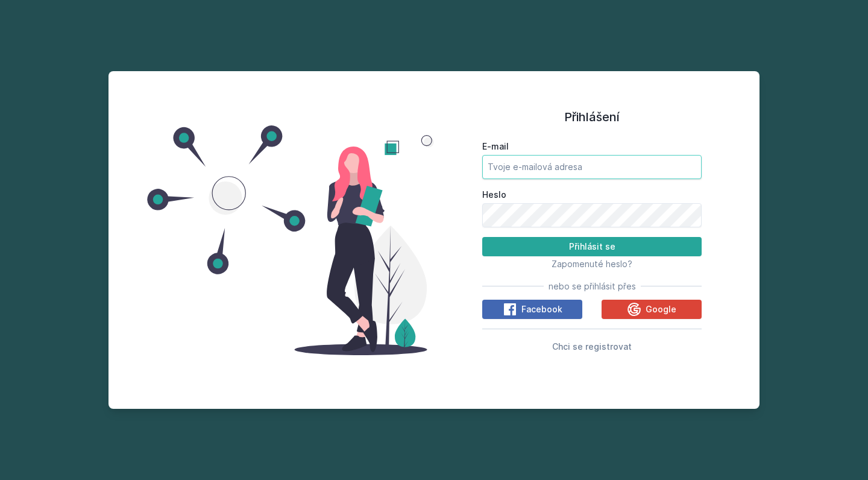 The width and height of the screenshot is (868, 480). Describe the element at coordinates (592, 167) in the screenshot. I see `input: Tvoje e-mailová adresa` at that location.